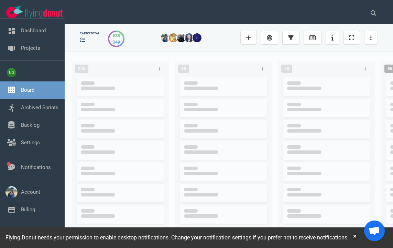 This screenshot has width=393, height=248. I want to click on span: 226, so click(82, 69).